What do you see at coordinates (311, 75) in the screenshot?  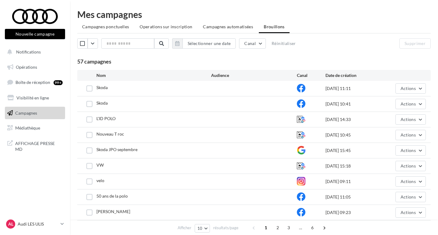 I see `div: Canal` at bounding box center [311, 75].